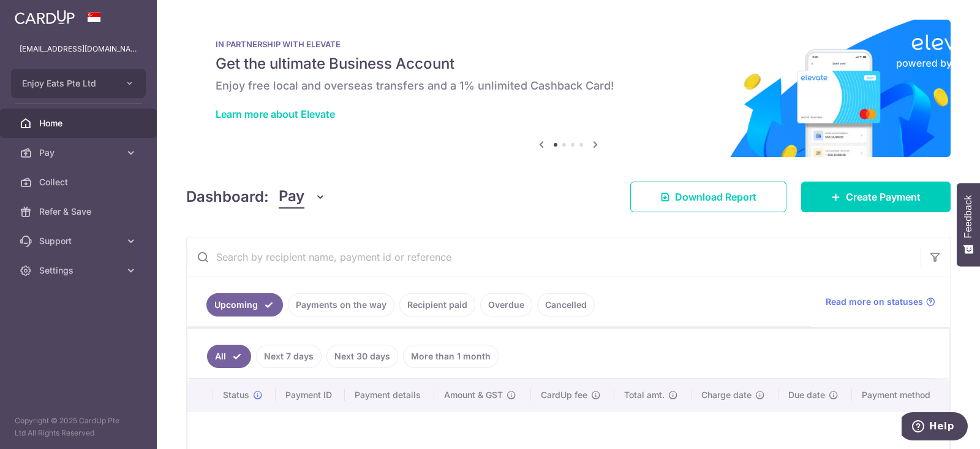 This screenshot has width=980, height=449. Describe the element at coordinates (569, 86) in the screenshot. I see `h6: Enjoy free local and overseas transfers and a 1% unlimited Cashback Card!` at that location.